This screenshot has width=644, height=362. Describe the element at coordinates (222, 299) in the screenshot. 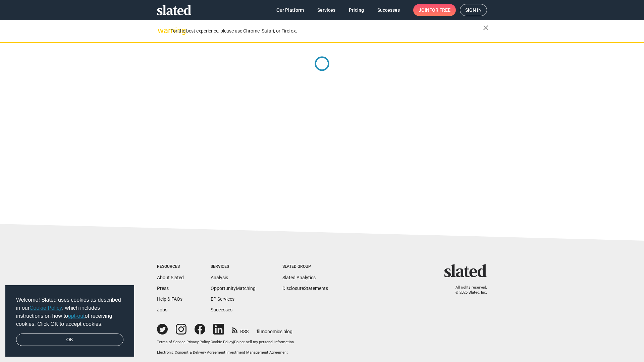

I see `a: EP Services` at that location.